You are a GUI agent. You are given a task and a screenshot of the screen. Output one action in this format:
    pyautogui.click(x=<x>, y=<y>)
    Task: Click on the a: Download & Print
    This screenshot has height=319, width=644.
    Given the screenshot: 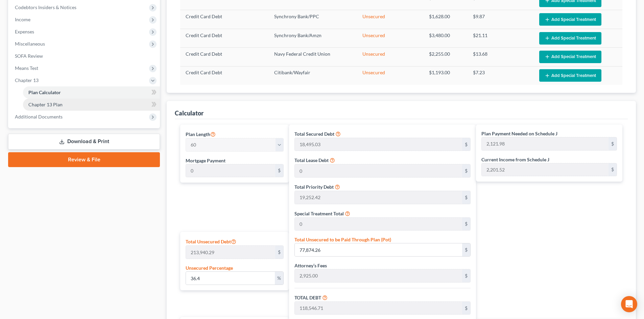 What is the action you would take?
    pyautogui.click(x=84, y=142)
    